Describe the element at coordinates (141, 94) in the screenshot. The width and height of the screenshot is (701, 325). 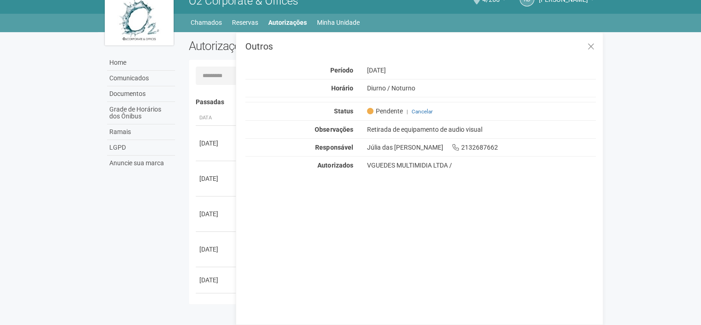
I see `a: Documentos` at that location.